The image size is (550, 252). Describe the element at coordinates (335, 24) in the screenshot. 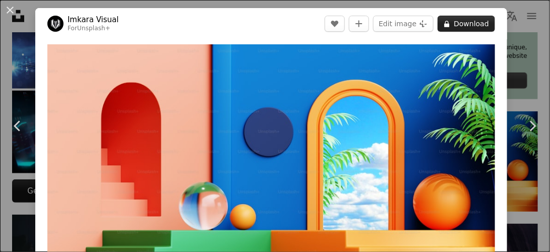

I see `button: Like` at that location.